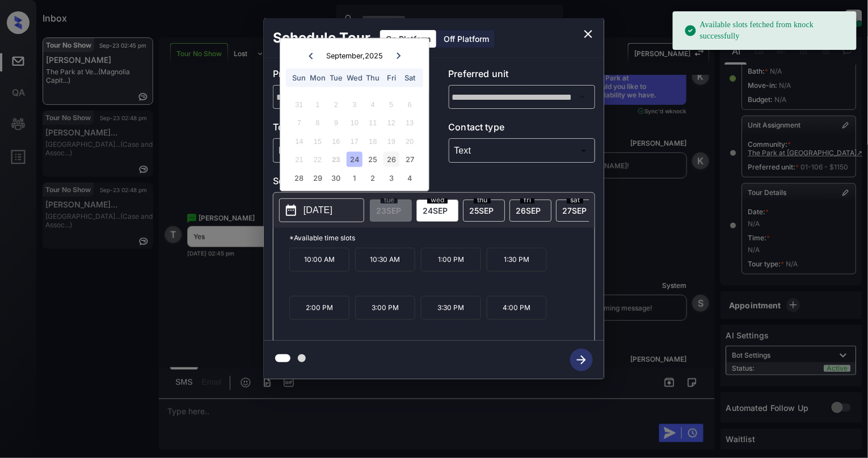  Describe the element at coordinates (481, 211) in the screenshot. I see `span: 25 SEP` at that location.